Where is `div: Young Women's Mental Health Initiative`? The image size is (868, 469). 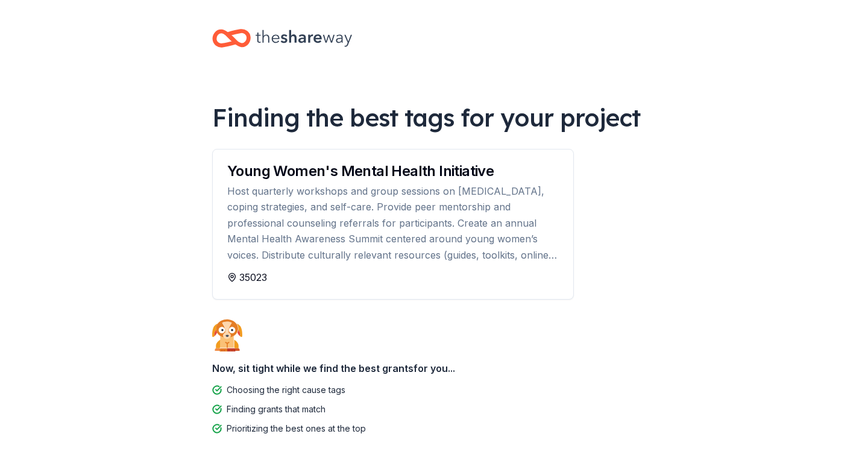 div: Young Women's Mental Health Initiative is located at coordinates (393, 171).